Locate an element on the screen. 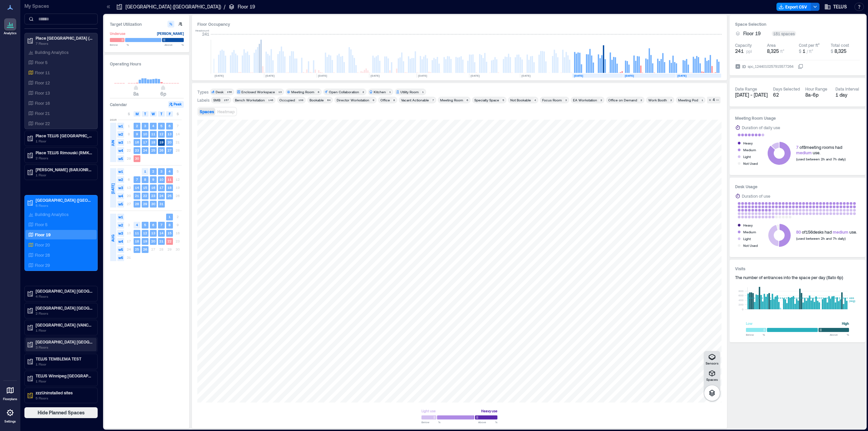  div: Meeting Pod is located at coordinates (688, 100).